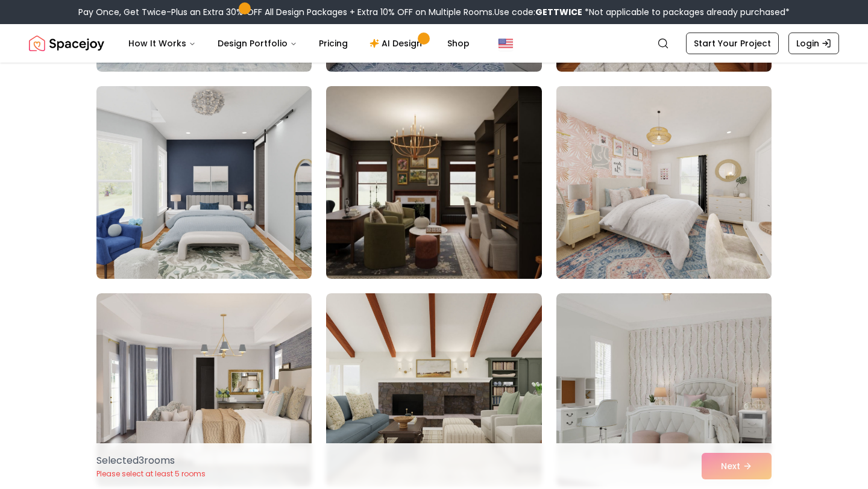 The height and width of the screenshot is (489, 868). What do you see at coordinates (257, 44) in the screenshot?
I see `button: Design Portfolio` at bounding box center [257, 44].